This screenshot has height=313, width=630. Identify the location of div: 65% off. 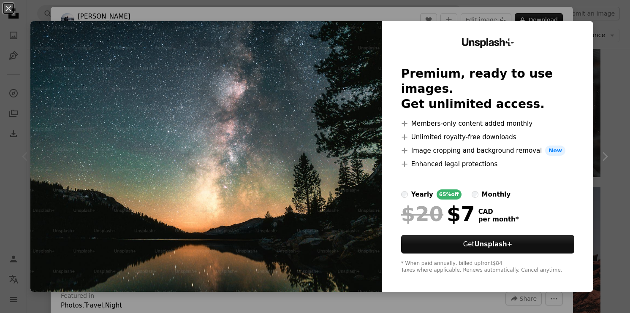
(449, 195).